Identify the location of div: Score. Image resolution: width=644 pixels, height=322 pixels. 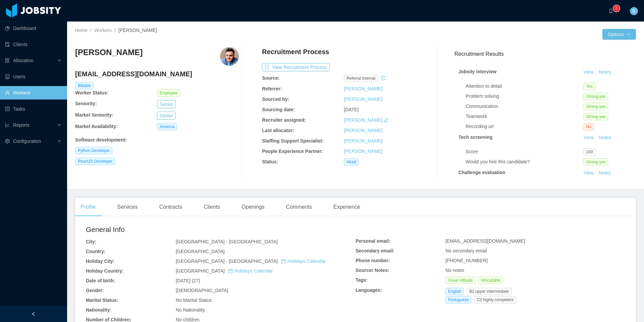
(524, 151).